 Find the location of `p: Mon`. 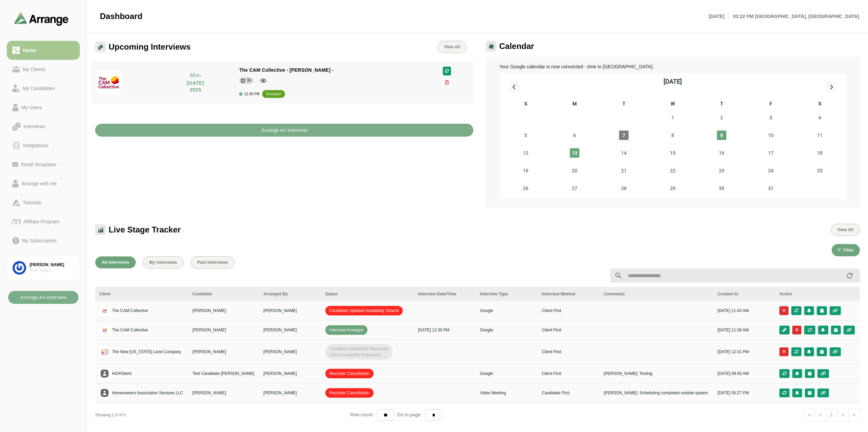

p: Mon is located at coordinates (195, 75).